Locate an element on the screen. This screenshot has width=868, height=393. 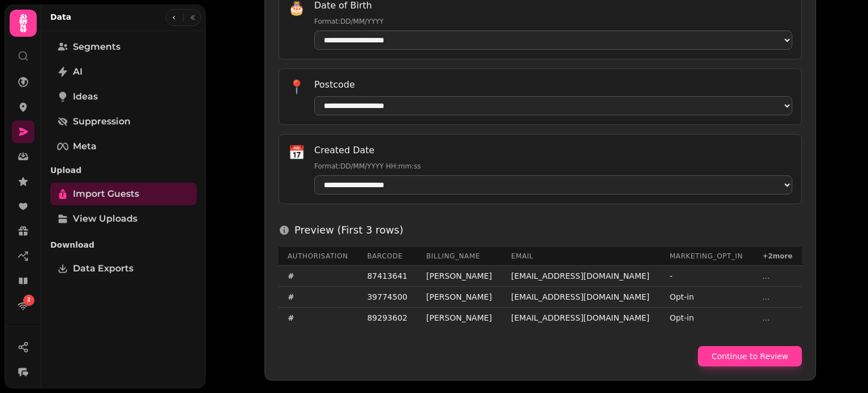
th: email is located at coordinates (582, 256).